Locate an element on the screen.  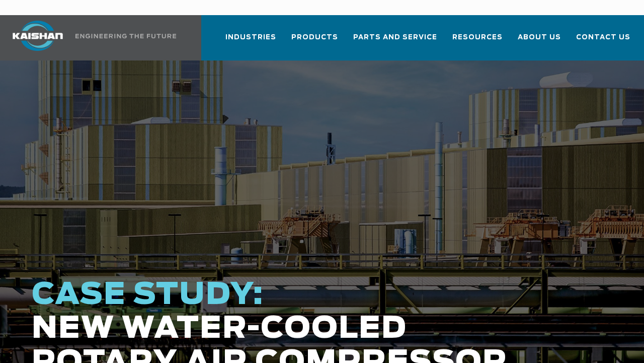
span: CASE STUDY: is located at coordinates (148, 295).